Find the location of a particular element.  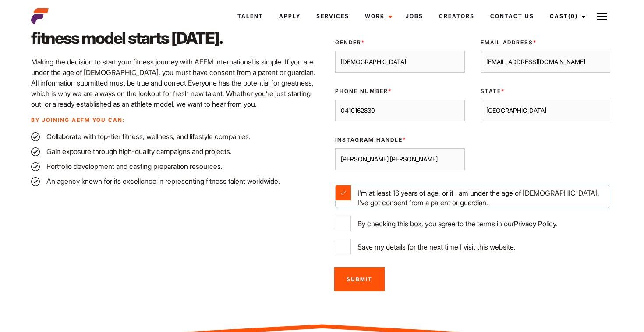

li: An agency known for its excellence in representing fitness talent worldwide. is located at coordinates (174, 181).